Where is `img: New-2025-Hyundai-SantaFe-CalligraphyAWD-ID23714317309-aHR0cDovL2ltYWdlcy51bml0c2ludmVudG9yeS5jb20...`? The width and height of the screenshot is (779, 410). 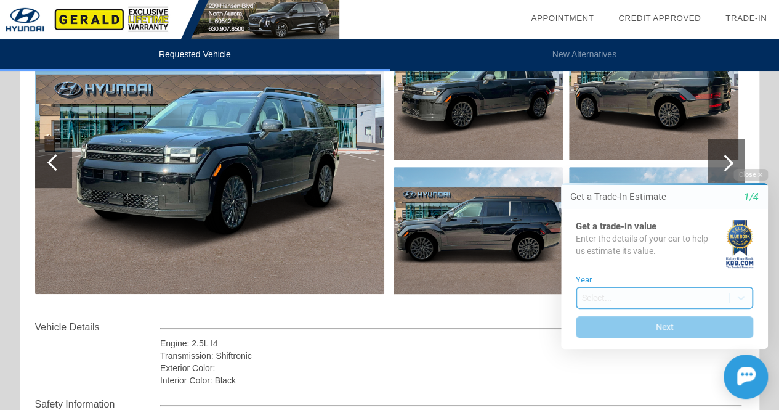
img: New-2025-Hyundai-SantaFe-CalligraphyAWD-ID23714317309-aHR0cDovL2ltYWdlcy51bml0c2ludmVudG9yeS5jb20... is located at coordinates (654, 96).